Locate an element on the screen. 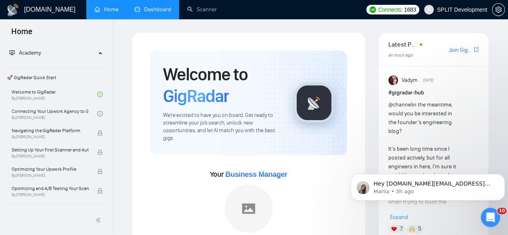 The image size is (508, 235). img: upwork-logo.png is located at coordinates (372, 10).